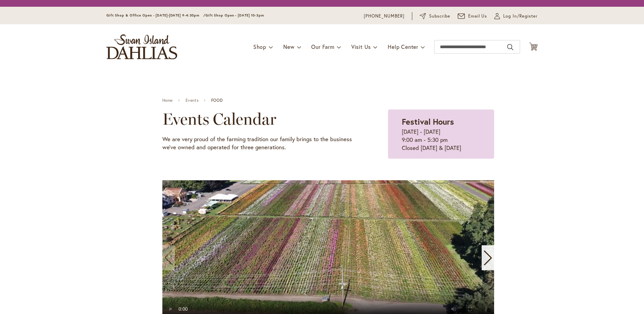  What do you see at coordinates (258, 119) in the screenshot?
I see `h2: Events Calendar` at bounding box center [258, 119].